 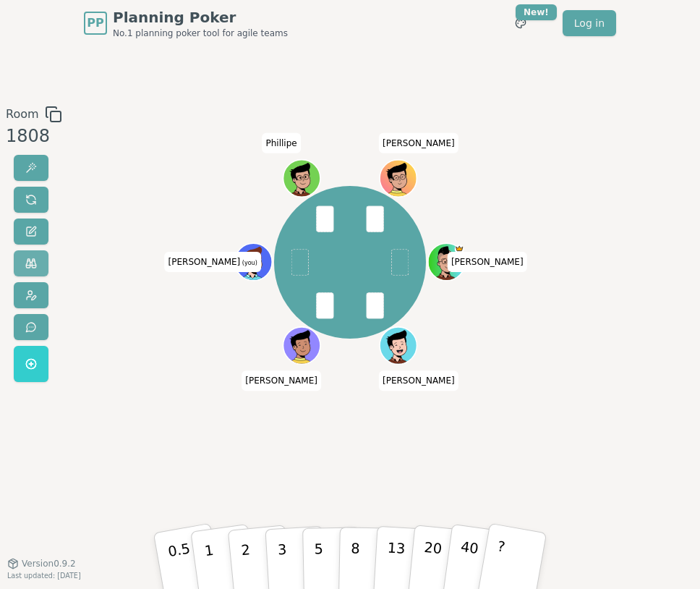 What do you see at coordinates (32, 199) in the screenshot?
I see `button: Reset votes` at bounding box center [32, 199].